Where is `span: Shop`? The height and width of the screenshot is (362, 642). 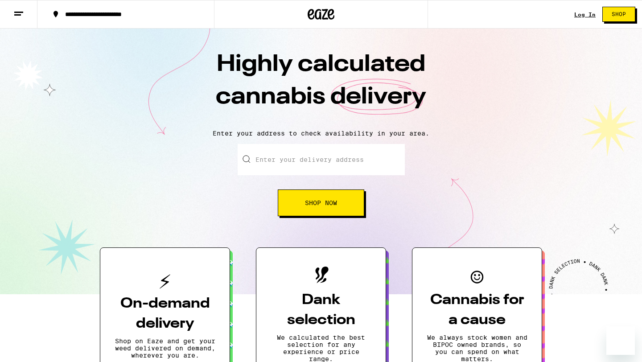
span: Shop is located at coordinates (619, 14).